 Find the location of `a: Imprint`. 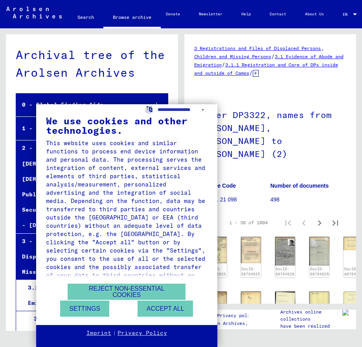

a: Imprint is located at coordinates (99, 333).